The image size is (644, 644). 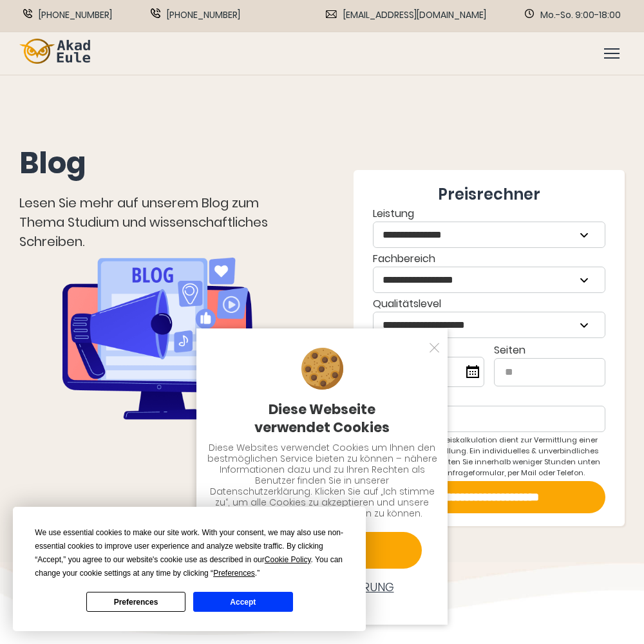 What do you see at coordinates (155, 13) in the screenshot?
I see `img: WhatsApp` at bounding box center [155, 13].